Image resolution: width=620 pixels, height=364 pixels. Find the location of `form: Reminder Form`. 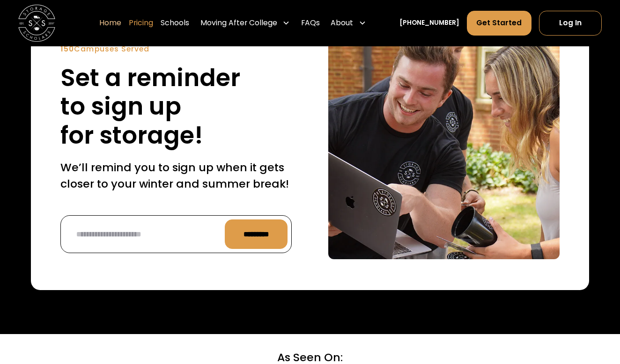

form: Reminder Form is located at coordinates (176, 234).